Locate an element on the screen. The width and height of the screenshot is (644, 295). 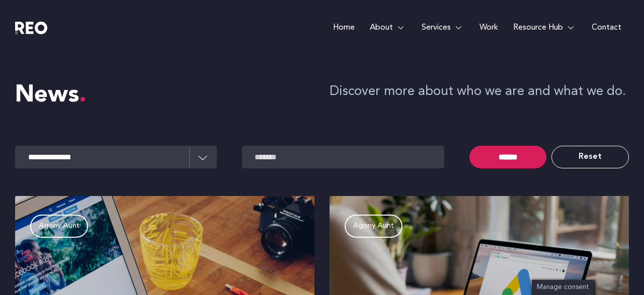
span: News is located at coordinates (51, 95).